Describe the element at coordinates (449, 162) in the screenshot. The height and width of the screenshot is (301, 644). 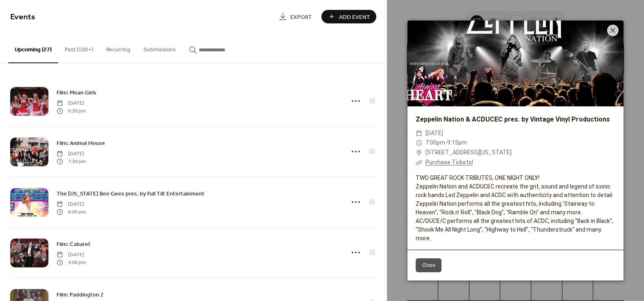
I see `a: Purchase Tickets!` at that location.